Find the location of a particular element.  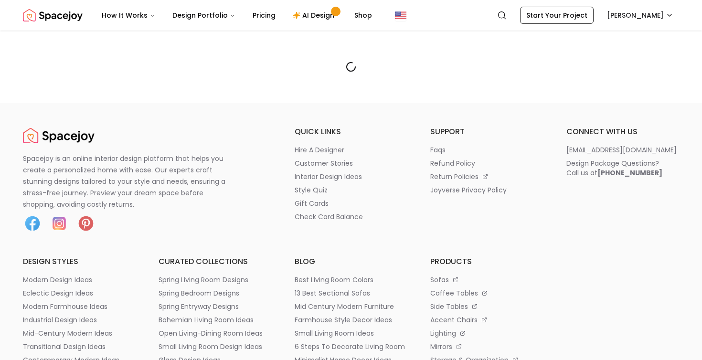

a: gift cards is located at coordinates (351, 203).